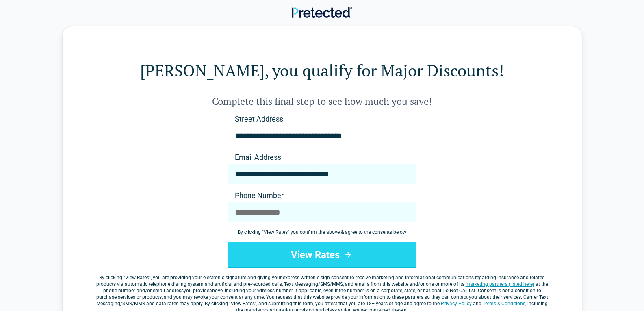 The image size is (644, 311). Describe the element at coordinates (322, 157) in the screenshot. I see `label: Email Address` at that location.